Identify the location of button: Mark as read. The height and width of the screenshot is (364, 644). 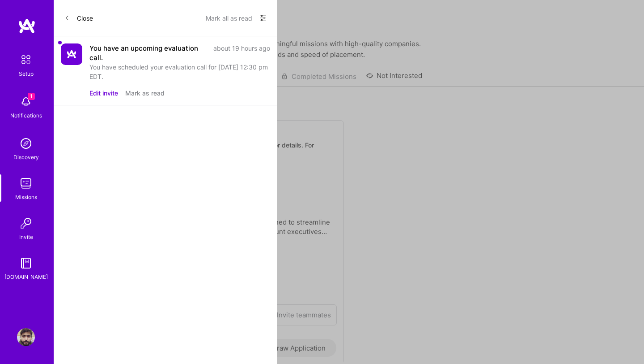
(145, 93).